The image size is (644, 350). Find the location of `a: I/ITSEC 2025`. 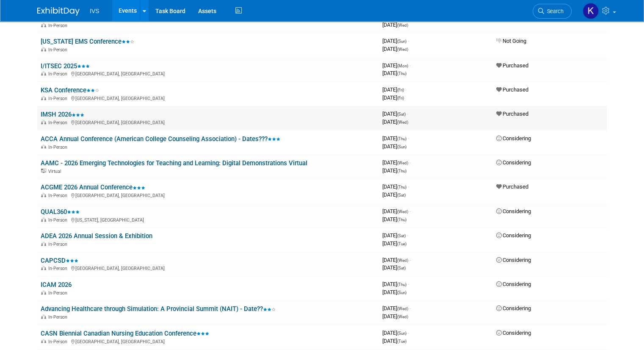

a: I/ITSEC 2025 is located at coordinates (65, 66).